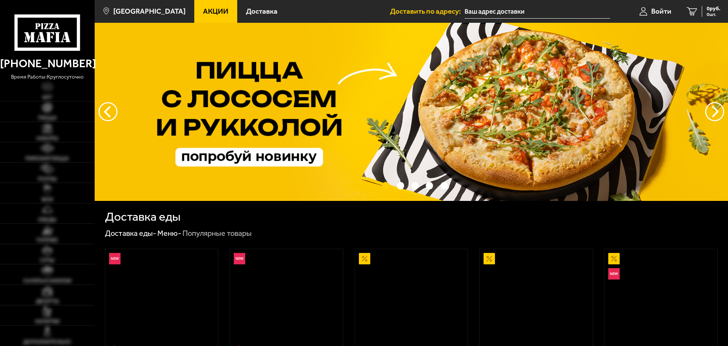 This screenshot has width=728, height=346. I want to click on span: Супы, so click(47, 261).